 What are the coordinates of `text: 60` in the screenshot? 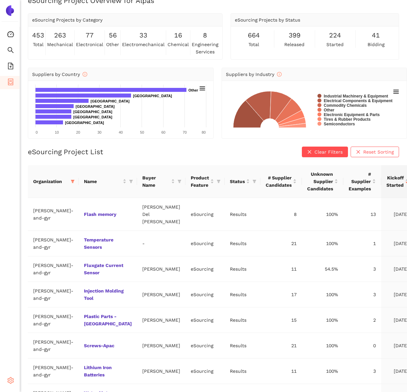 It's located at (163, 132).